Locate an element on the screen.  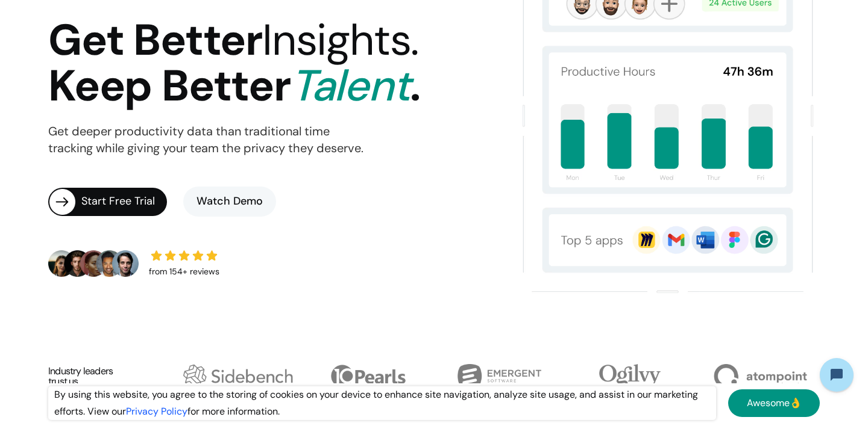
span: Talent is located at coordinates (350, 85).